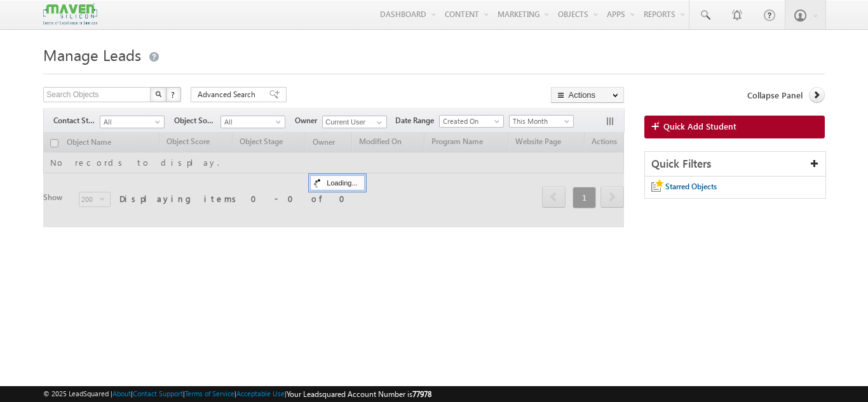  What do you see at coordinates (587, 94) in the screenshot?
I see `button: Actions` at bounding box center [587, 94].